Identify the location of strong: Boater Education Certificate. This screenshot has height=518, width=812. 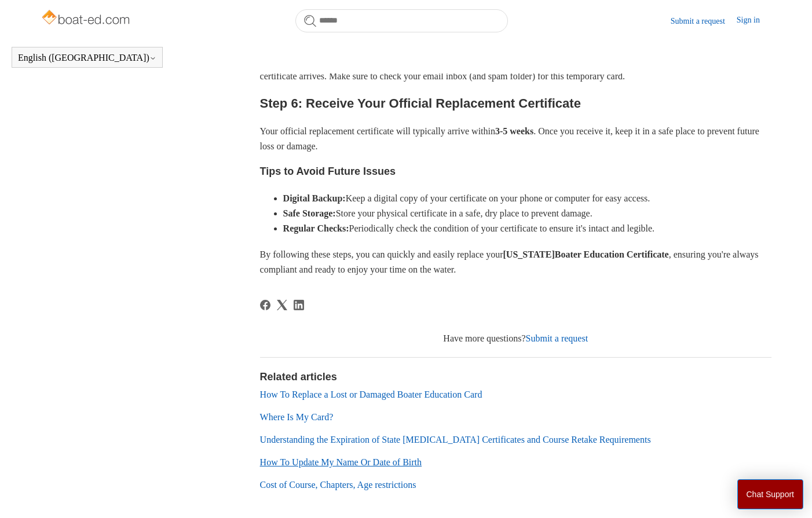
(611, 254).